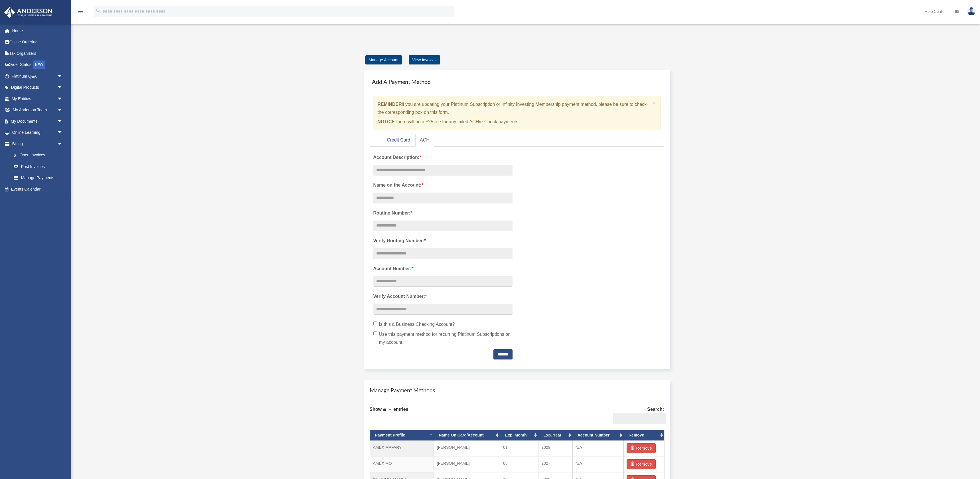 Image resolution: width=980 pixels, height=479 pixels. I want to click on input: Is this a Business Checking Account?, so click(375, 323).